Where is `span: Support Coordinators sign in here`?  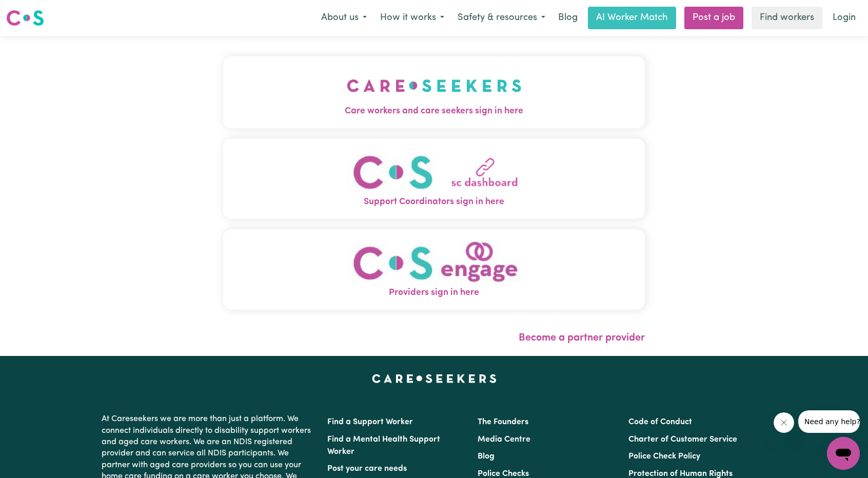
span: Support Coordinators sign in here is located at coordinates (434, 202).